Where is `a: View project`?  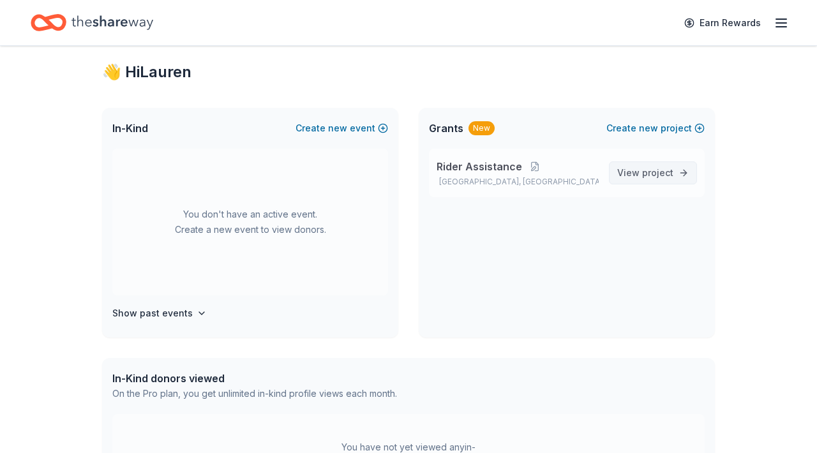
a: View project is located at coordinates (653, 173).